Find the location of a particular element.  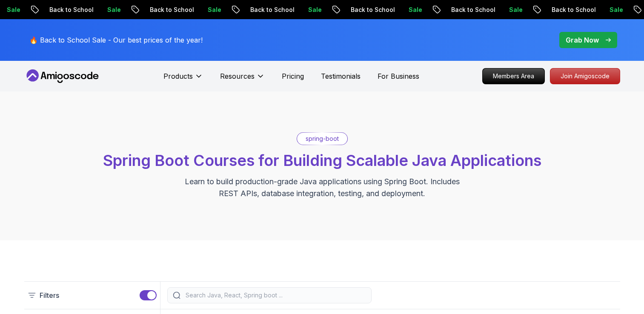

p: Pricing is located at coordinates (293, 76).